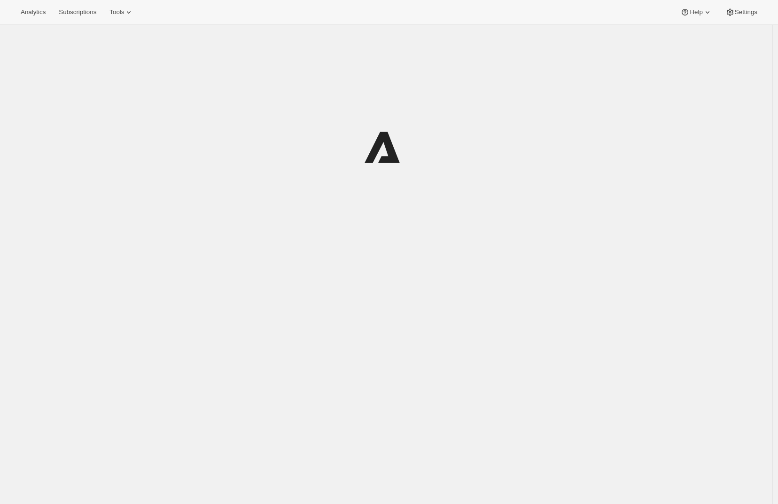 This screenshot has height=504, width=778. What do you see at coordinates (746, 12) in the screenshot?
I see `span: Settings` at bounding box center [746, 12].